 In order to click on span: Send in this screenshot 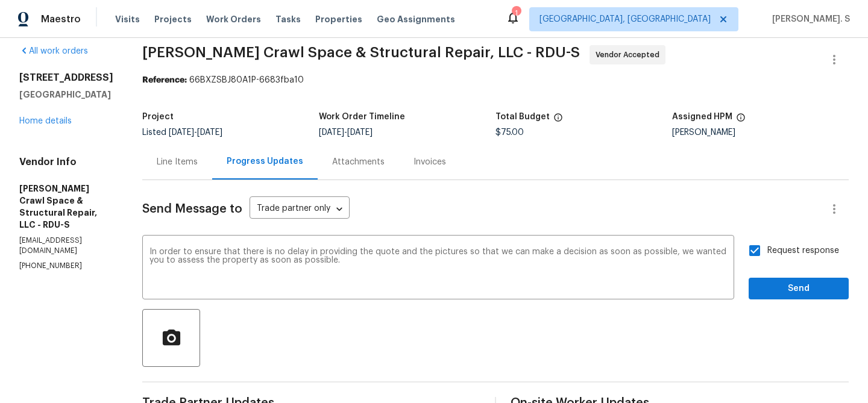, I will do `click(799, 289)`.